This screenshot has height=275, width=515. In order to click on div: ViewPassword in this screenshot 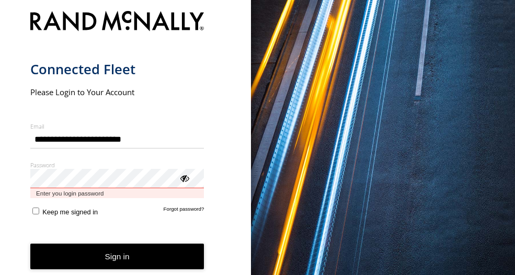, I will do `click(184, 178)`.